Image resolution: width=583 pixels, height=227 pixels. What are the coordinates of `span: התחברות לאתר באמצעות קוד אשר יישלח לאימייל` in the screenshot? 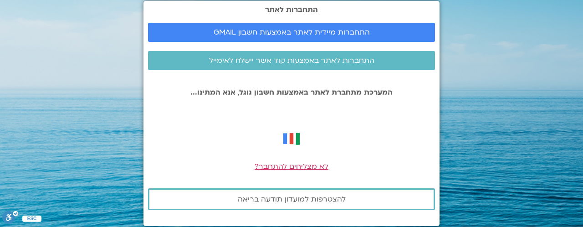 It's located at (291, 61).